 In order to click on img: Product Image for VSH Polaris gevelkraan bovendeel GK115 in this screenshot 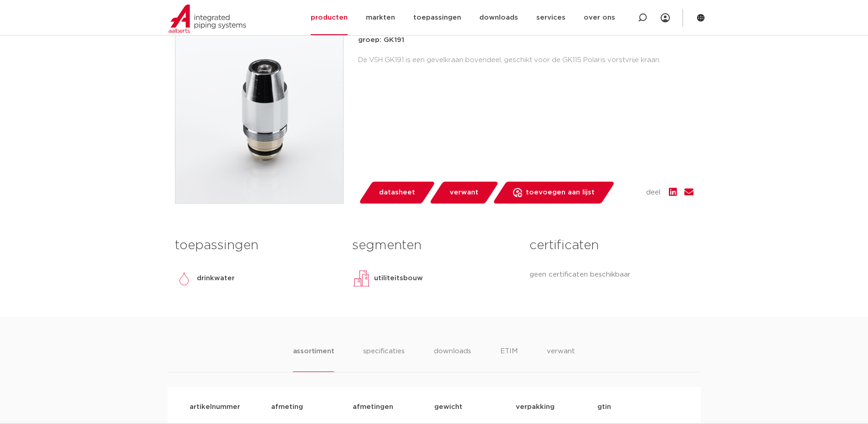, I will do `click(259, 119)`.